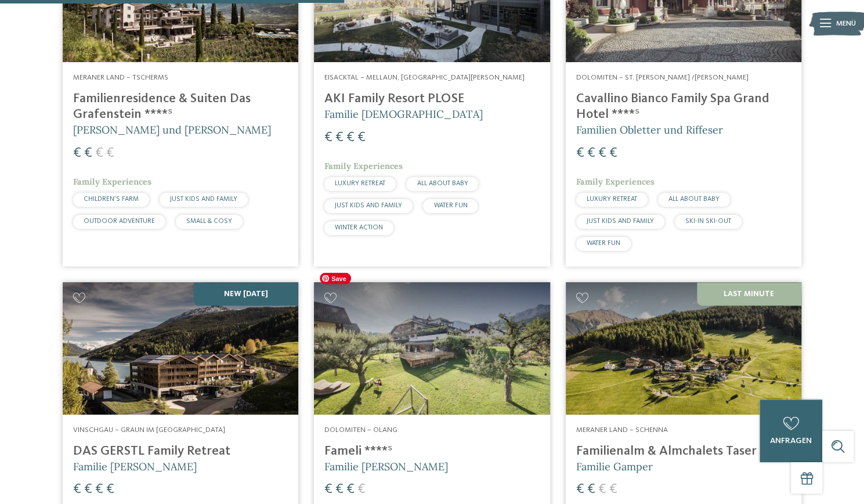 The height and width of the screenshot is (504, 864). Describe the element at coordinates (361, 429) in the screenshot. I see `span: Dolomiten – Olang` at that location.